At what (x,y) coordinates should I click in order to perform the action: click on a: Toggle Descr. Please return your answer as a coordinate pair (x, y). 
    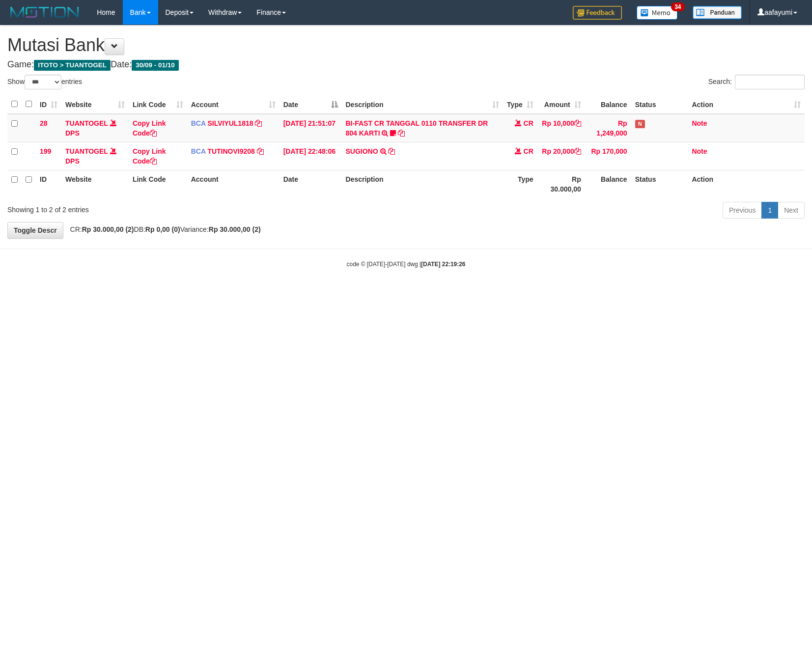
    Looking at the image, I should click on (35, 230).